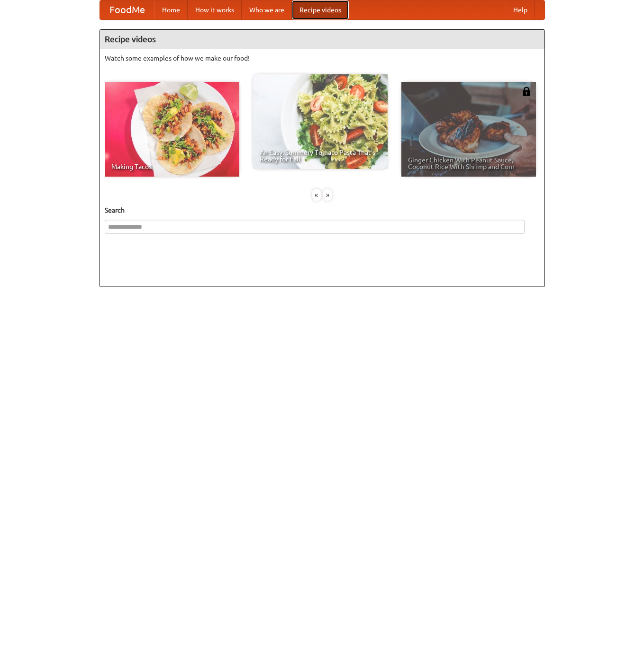 The height and width of the screenshot is (670, 644). Describe the element at coordinates (526, 92) in the screenshot. I see `img: 483408.png` at that location.